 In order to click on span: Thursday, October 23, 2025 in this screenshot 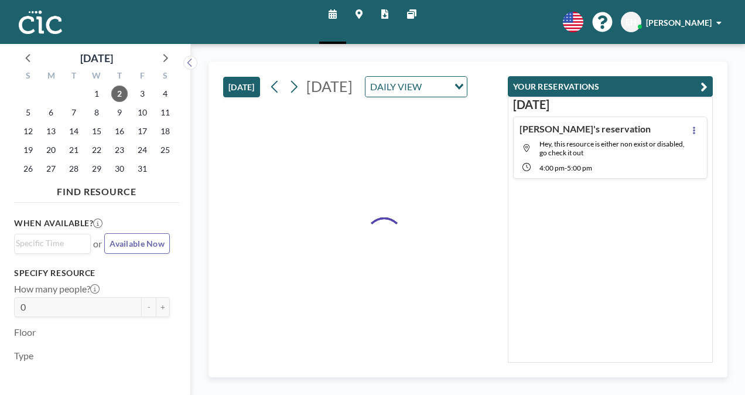, I will do `click(120, 150)`.